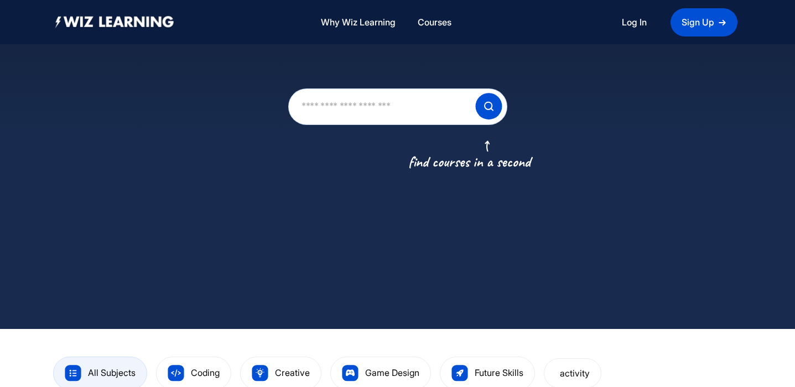 The width and height of the screenshot is (795, 387). Describe the element at coordinates (573, 374) in the screenshot. I see `a: activity` at that location.